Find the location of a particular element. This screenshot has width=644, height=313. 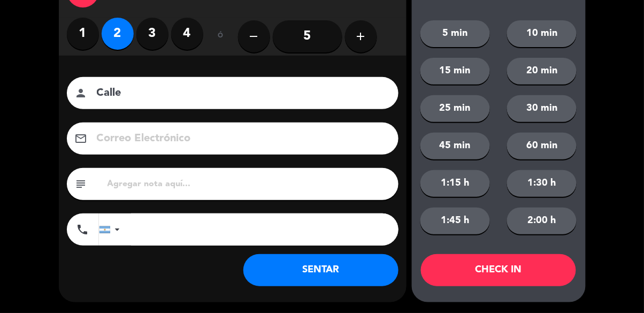

input: Agregar nota aquí... is located at coordinates (248, 184).